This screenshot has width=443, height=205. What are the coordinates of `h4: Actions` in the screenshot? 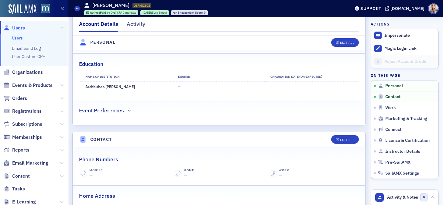 It's located at (380, 24).